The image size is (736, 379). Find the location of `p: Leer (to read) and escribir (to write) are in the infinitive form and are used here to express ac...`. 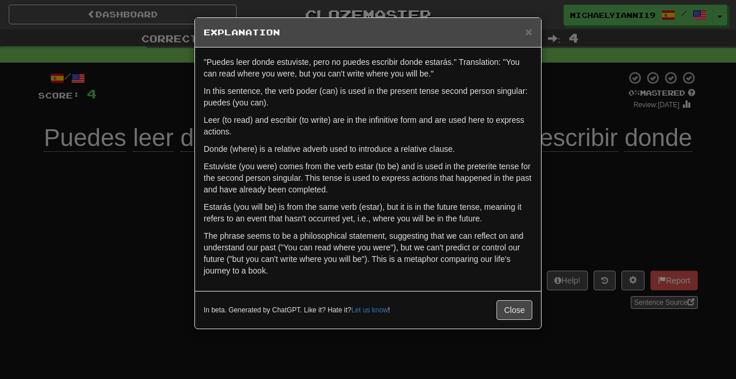

p: Leer (to read) and escribir (to write) are in the infinitive form and are used here to express ac... is located at coordinates (368, 126).